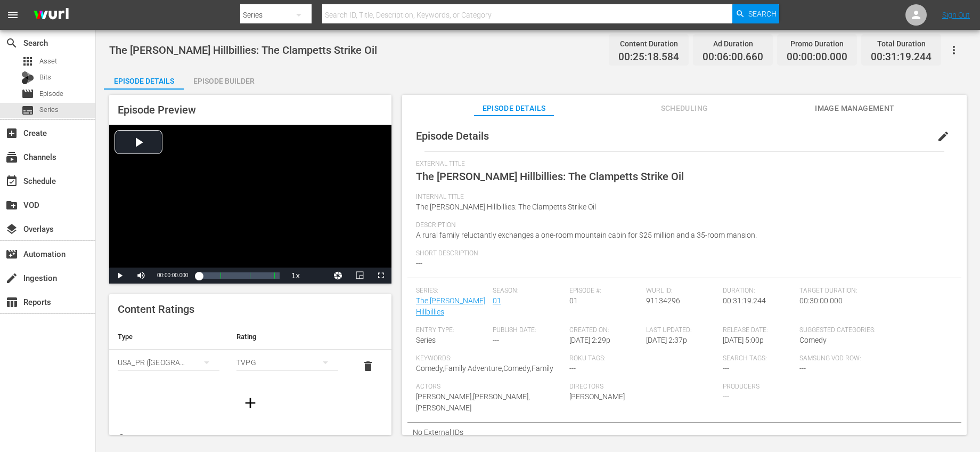  I want to click on span: Samsung VOD Row:, so click(835, 359).